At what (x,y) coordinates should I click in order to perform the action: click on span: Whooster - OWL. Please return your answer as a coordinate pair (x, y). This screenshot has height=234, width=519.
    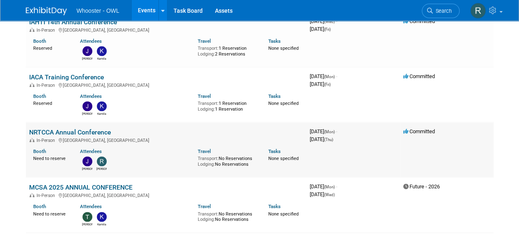
    Looking at the image, I should click on (98, 11).